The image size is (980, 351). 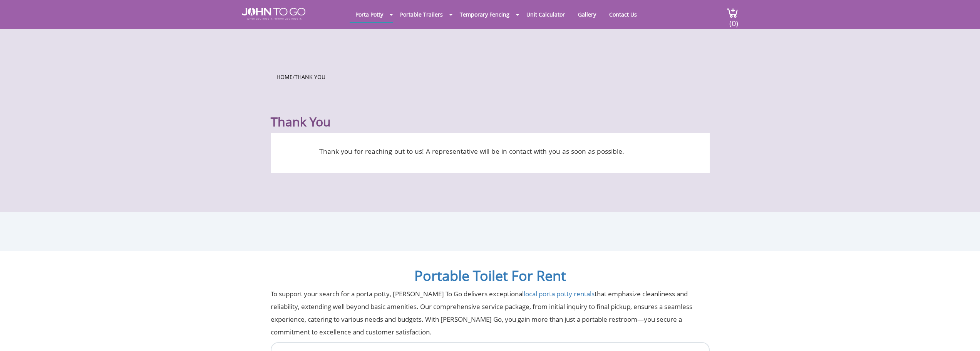 What do you see at coordinates (485, 14) in the screenshot?
I see `a: Temporary Fencing` at bounding box center [485, 14].